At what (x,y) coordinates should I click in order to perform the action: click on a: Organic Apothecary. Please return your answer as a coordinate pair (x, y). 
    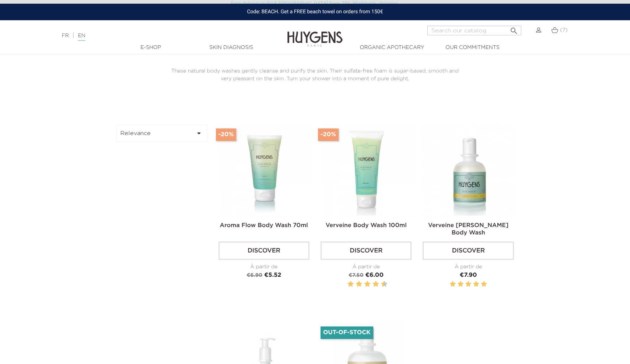
    Looking at the image, I should click on (392, 47).